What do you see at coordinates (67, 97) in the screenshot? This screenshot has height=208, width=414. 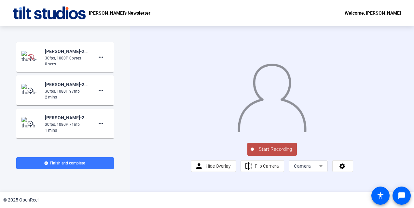 I see `div: 2 mins` at bounding box center [67, 97].